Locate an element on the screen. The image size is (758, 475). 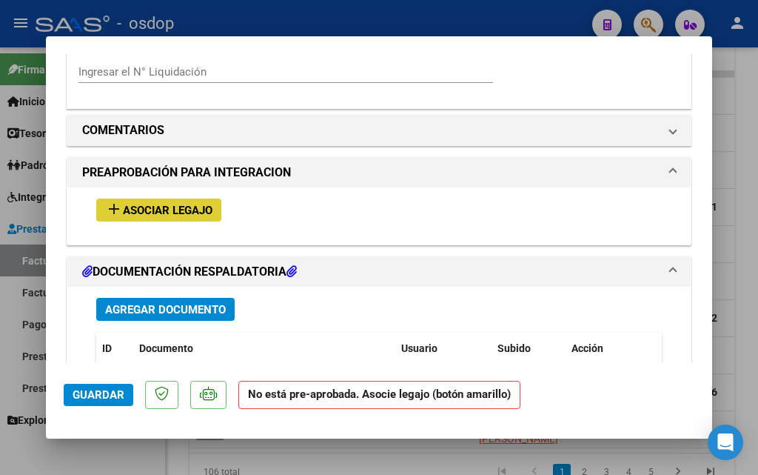
button: Agregar Documento is located at coordinates (165, 309).